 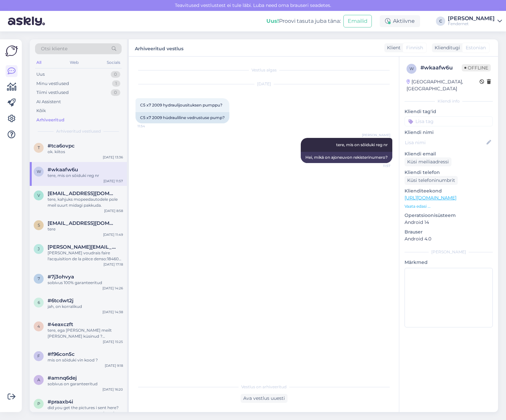 What do you see at coordinates (40, 74) in the screenshot?
I see `div: Uus` at bounding box center [40, 74].